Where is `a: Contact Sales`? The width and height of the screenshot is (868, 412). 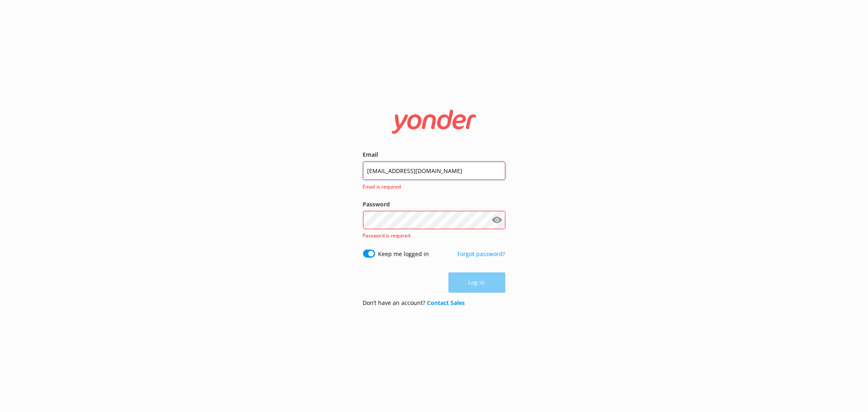
a: Contact Sales is located at coordinates (446, 303).